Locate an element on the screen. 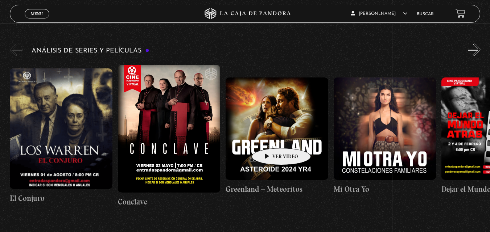  button: Previous is located at coordinates (16, 50).